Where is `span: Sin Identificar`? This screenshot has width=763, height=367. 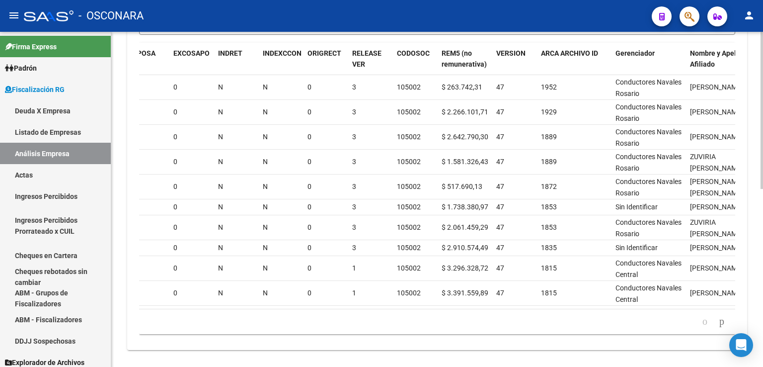
span: Sin Identificar is located at coordinates (637, 247).